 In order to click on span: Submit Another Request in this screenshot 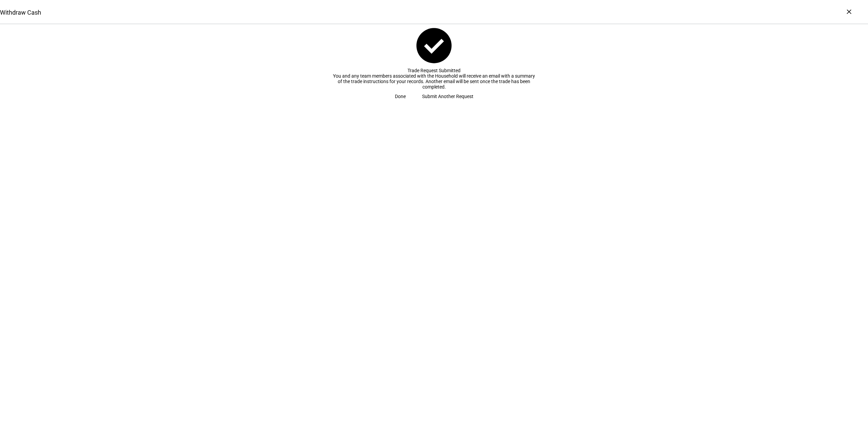, I will do `click(447, 96)`.